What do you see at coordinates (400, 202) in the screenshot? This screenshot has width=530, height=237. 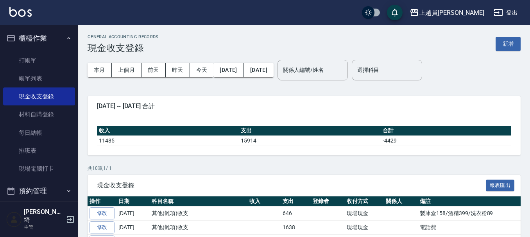 I see `th: 關係人` at bounding box center [400, 202].